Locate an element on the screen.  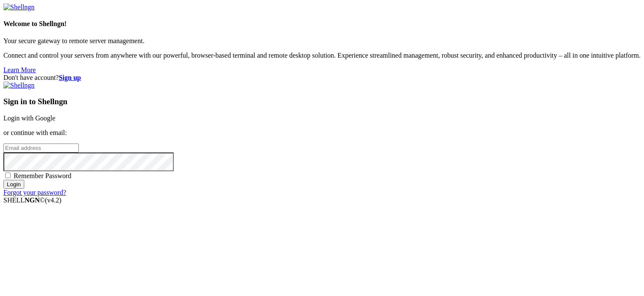
a: Login with Google is located at coordinates (29, 118).